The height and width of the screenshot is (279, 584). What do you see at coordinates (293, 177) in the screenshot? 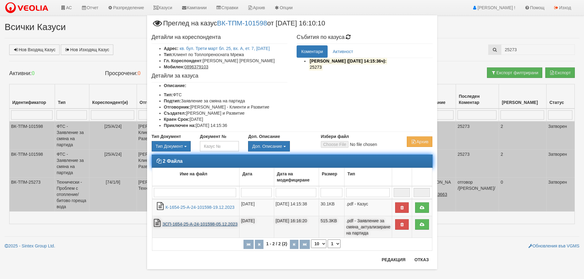
I see `b: Дата на модифициране` at bounding box center [293, 177].